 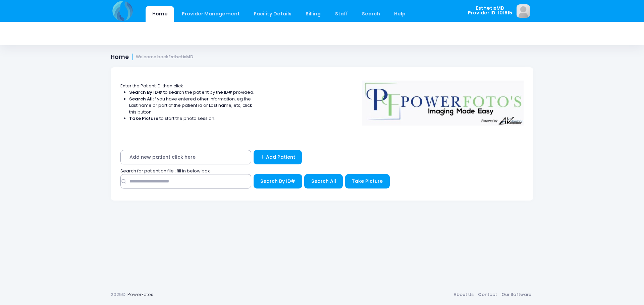 I want to click on a: Facility Details, so click(x=273, y=13).